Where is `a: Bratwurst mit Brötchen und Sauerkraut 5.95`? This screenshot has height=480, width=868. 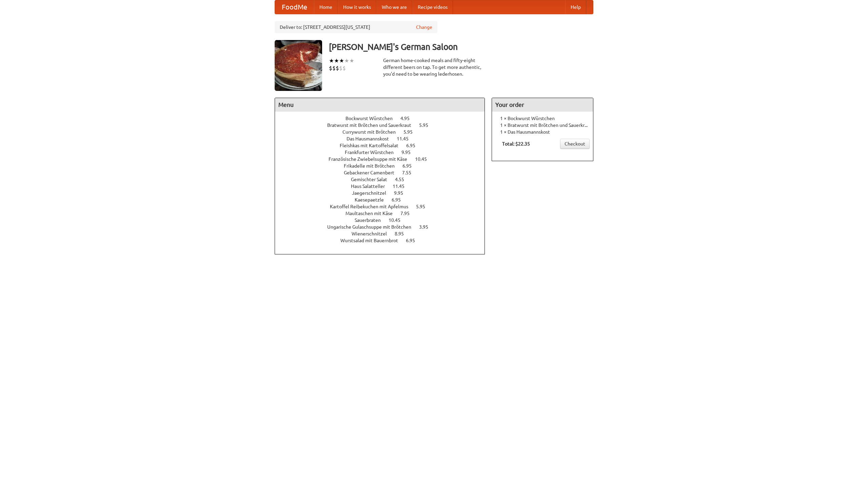 a: Bratwurst mit Brötchen und Sauerkraut 5.95 is located at coordinates (383, 125).